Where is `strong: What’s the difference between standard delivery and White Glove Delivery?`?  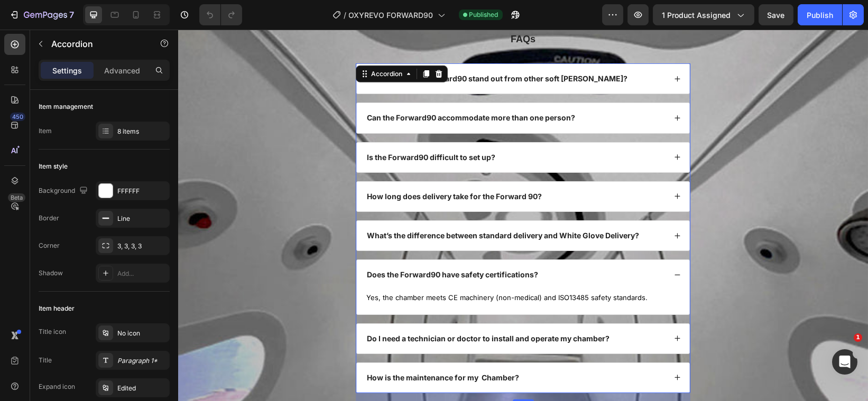
strong: What’s the difference between standard delivery and White Glove Delivery? is located at coordinates (325, 205).